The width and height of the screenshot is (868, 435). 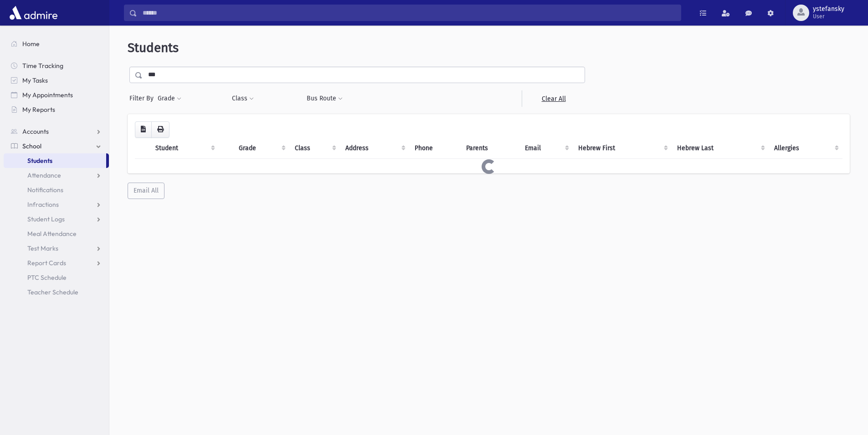 What do you see at coordinates (56, 132) in the screenshot?
I see `a: Accounts` at bounding box center [56, 132].